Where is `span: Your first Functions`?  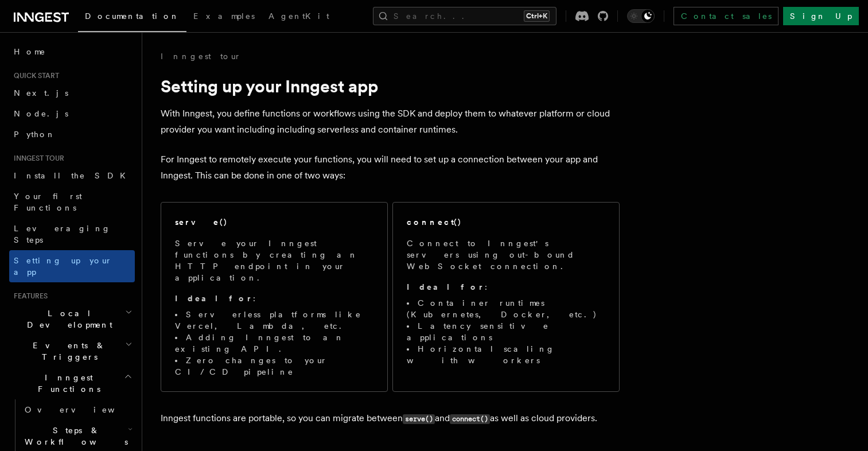 span: Your first Functions is located at coordinates (48, 202).